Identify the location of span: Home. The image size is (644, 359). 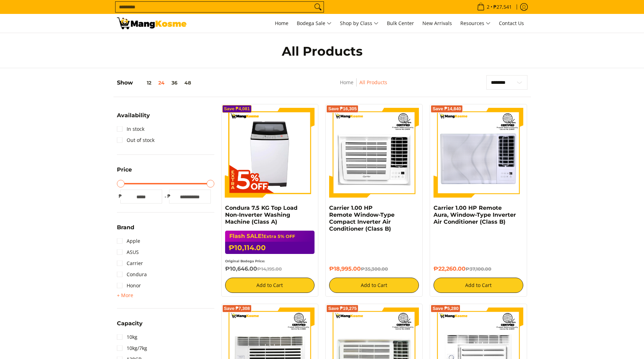
(281, 23).